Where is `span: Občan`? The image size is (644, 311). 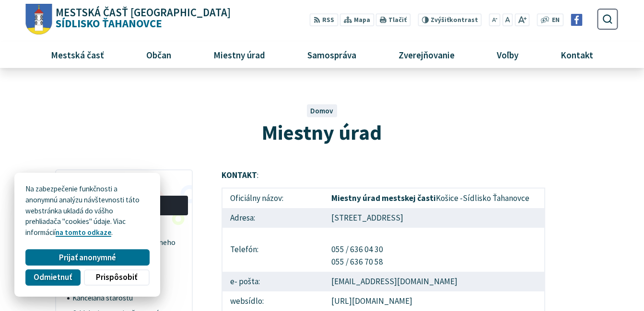 span: Občan is located at coordinates (158, 55).